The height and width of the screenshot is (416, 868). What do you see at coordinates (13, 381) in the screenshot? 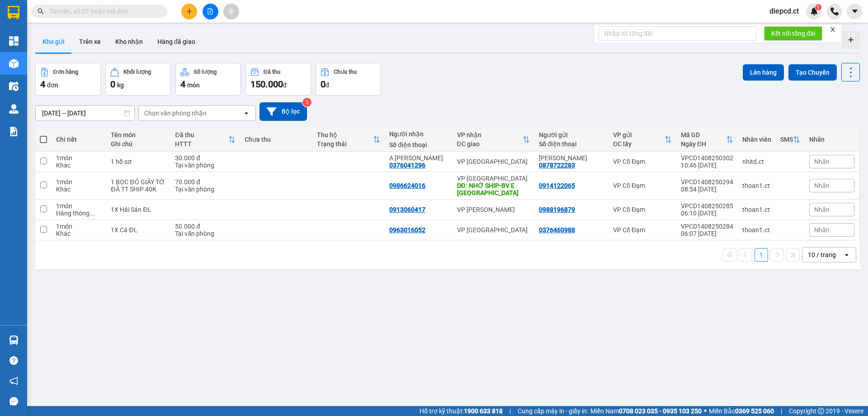
I see `span: notification` at bounding box center [13, 381].